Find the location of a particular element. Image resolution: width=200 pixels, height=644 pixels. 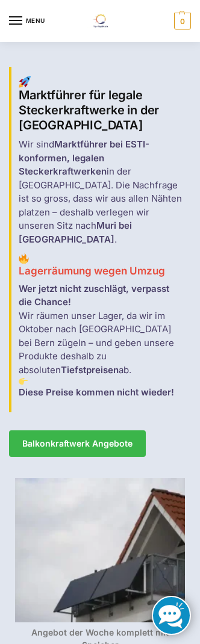

img: Home 2 is located at coordinates (23, 258).